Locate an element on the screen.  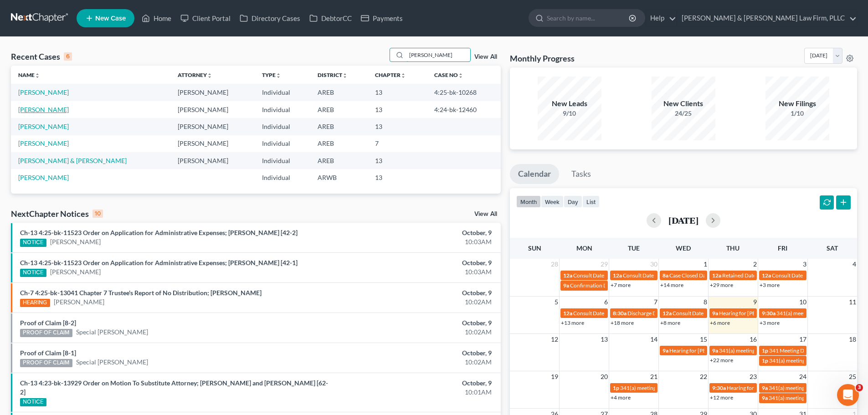
span: Sun is located at coordinates (535, 248).